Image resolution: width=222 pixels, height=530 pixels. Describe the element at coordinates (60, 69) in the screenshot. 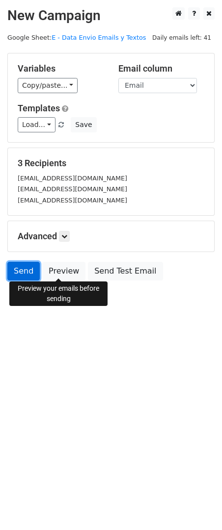

I see `h5: Variables` at that location.